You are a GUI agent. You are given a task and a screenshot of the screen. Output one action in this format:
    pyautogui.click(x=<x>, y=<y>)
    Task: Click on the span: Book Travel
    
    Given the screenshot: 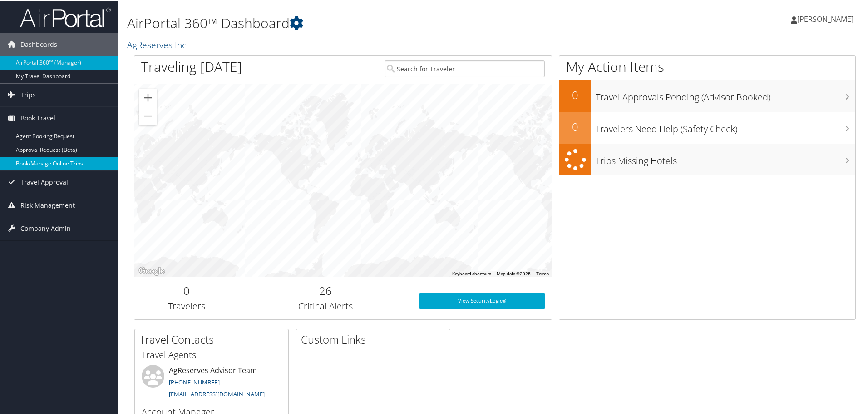 What is the action you would take?
    pyautogui.click(x=38, y=117)
    